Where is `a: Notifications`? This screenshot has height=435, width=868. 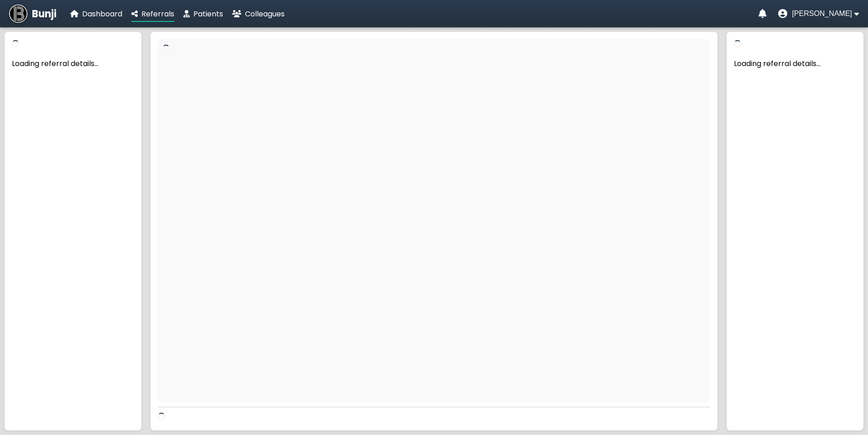
a: Notifications is located at coordinates (763, 13).